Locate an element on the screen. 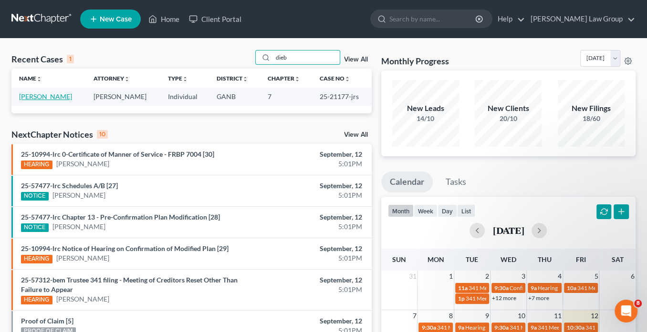  span: 3 is located at coordinates (523, 277).